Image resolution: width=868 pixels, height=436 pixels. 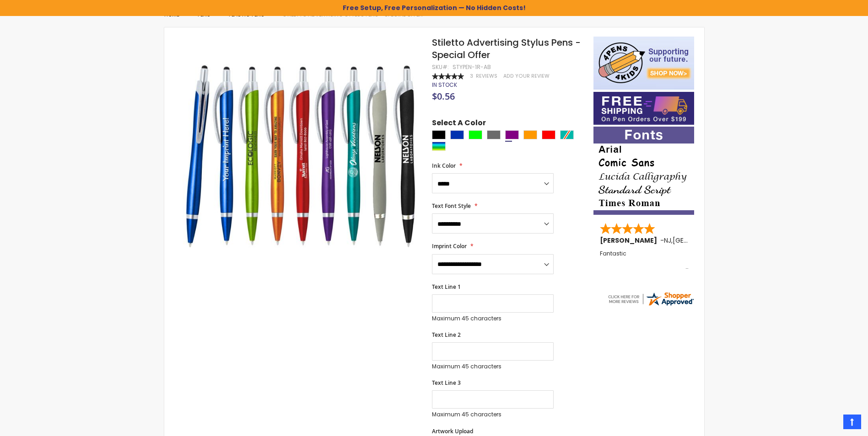 What do you see at coordinates (452, 431) in the screenshot?
I see `span: Artwork Upload` at bounding box center [452, 431].